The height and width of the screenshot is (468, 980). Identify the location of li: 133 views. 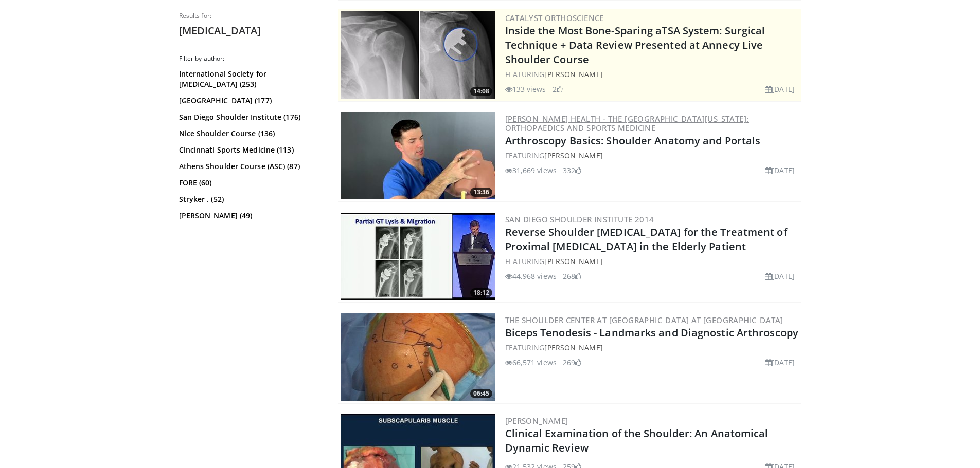
(526, 89).